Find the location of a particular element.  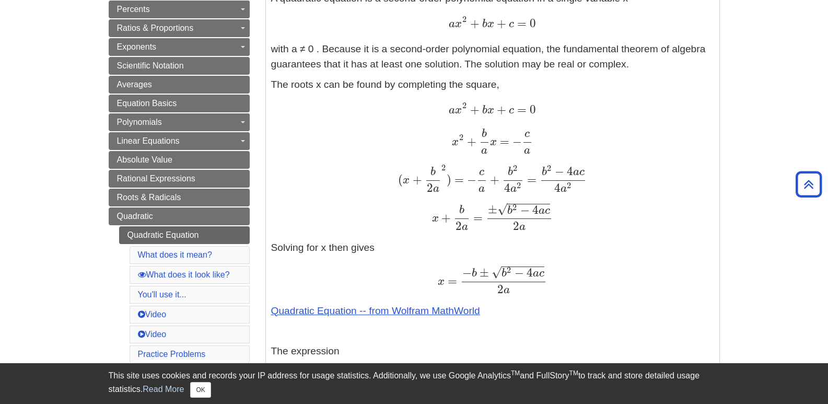

a: Practice Problems is located at coordinates (172, 354).